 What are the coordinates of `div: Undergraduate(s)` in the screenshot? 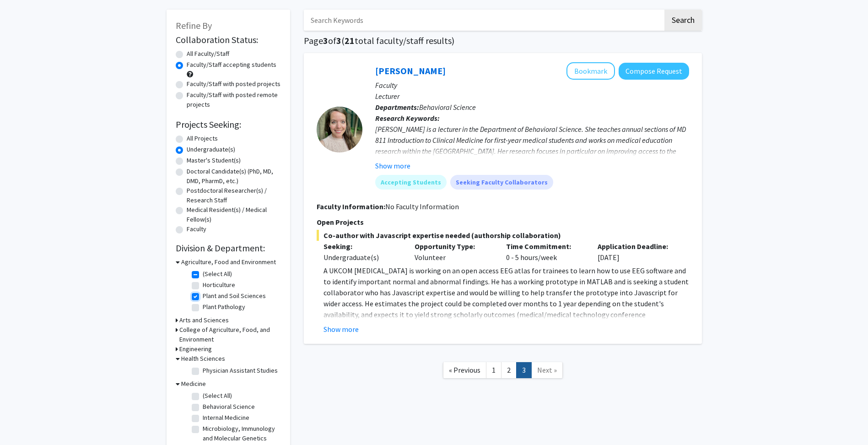 It's located at (362, 257).